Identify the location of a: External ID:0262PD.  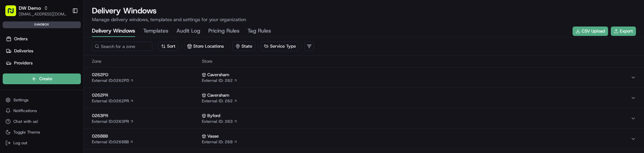
(113, 81).